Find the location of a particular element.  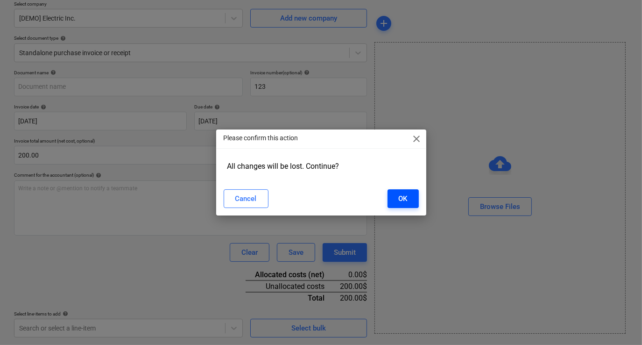

div: Chat Widget is located at coordinates (619, 322).